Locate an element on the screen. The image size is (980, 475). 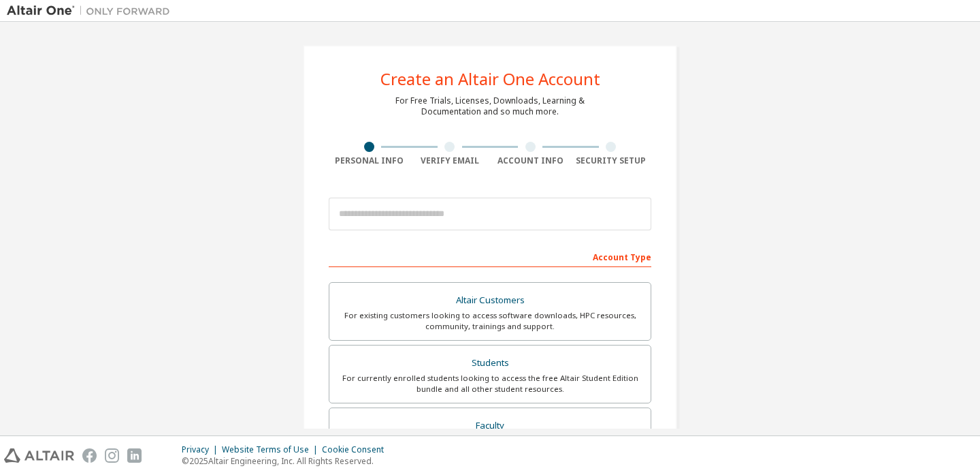
img: Altair One is located at coordinates (92, 11).